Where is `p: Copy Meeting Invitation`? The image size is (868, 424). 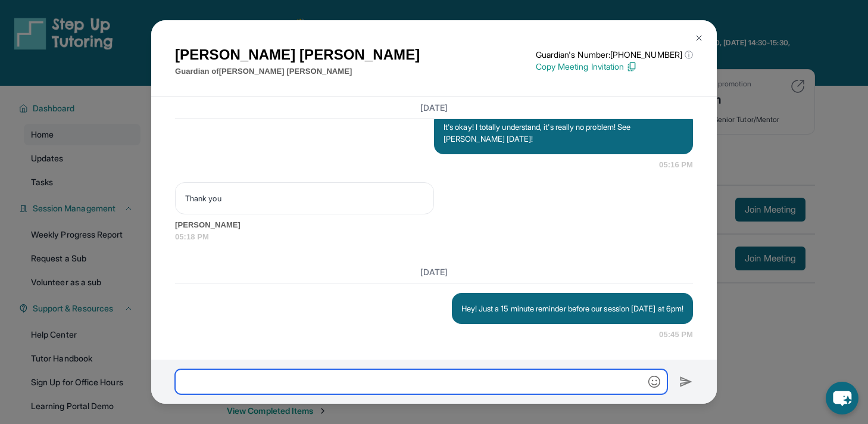
p: Copy Meeting Invitation is located at coordinates (615, 66).